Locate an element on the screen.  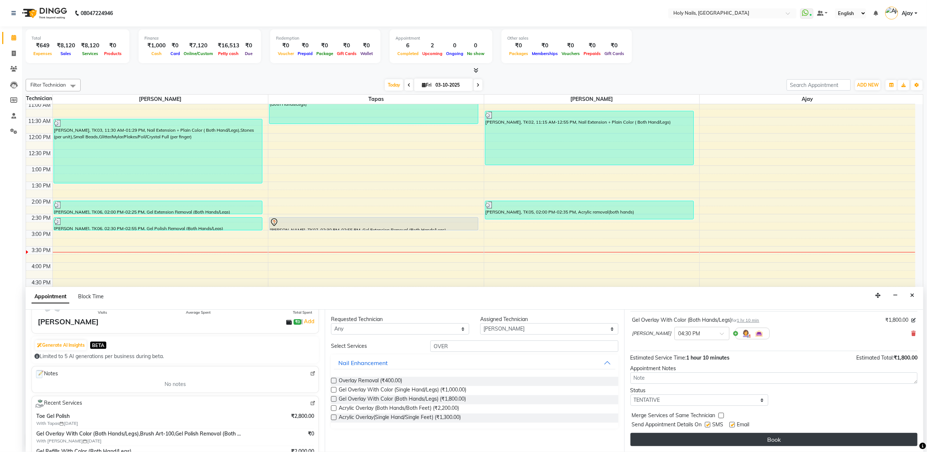
div: ₹16,513 is located at coordinates (228, 45).